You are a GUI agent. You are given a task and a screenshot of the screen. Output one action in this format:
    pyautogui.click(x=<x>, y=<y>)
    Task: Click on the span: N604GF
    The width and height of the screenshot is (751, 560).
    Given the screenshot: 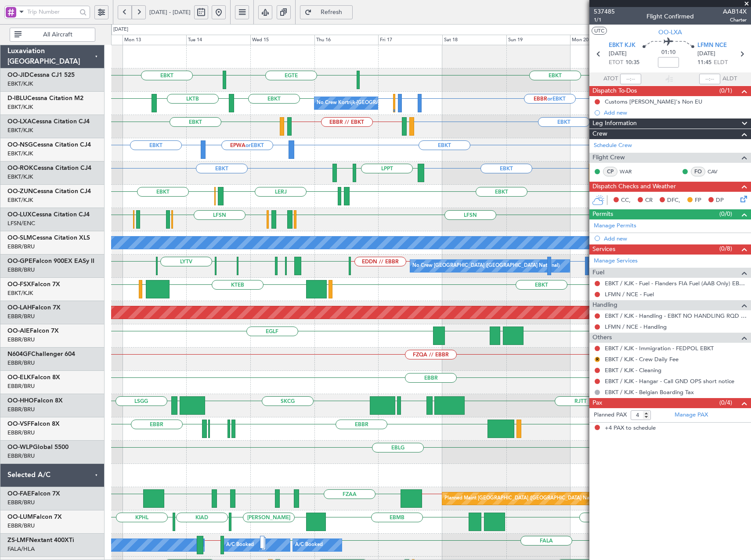 What is the action you would take?
    pyautogui.click(x=19, y=354)
    